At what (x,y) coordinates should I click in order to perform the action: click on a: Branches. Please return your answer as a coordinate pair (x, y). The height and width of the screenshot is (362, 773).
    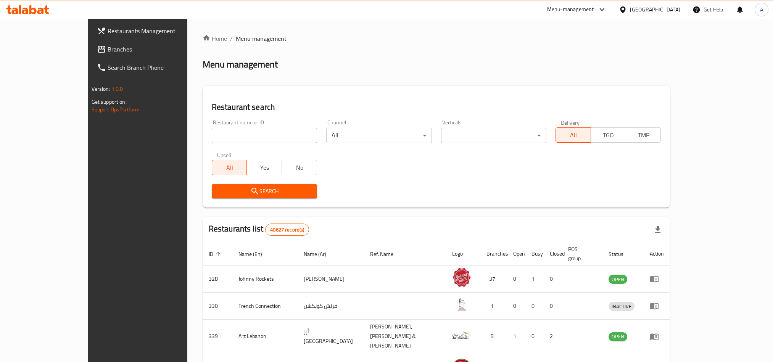
    Looking at the image, I should click on (154, 49).